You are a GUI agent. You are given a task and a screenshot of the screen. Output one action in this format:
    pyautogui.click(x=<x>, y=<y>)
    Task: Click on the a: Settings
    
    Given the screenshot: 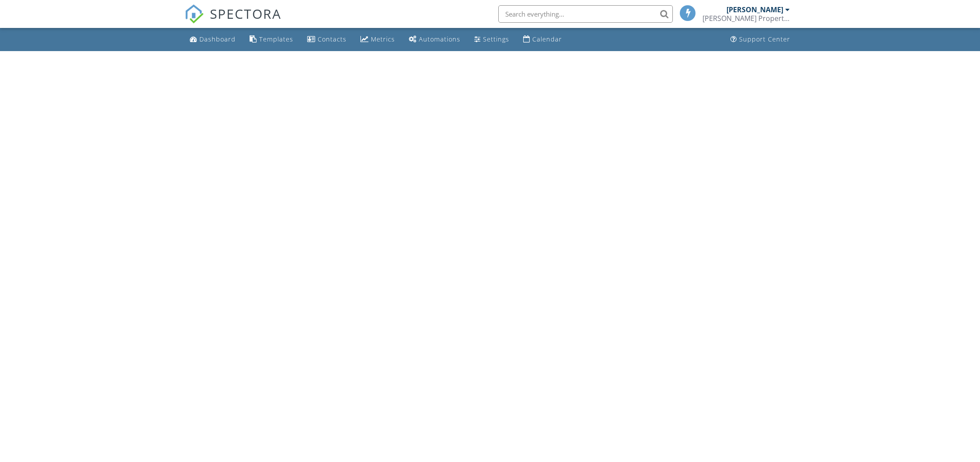 What is the action you would take?
    pyautogui.click(x=492, y=39)
    